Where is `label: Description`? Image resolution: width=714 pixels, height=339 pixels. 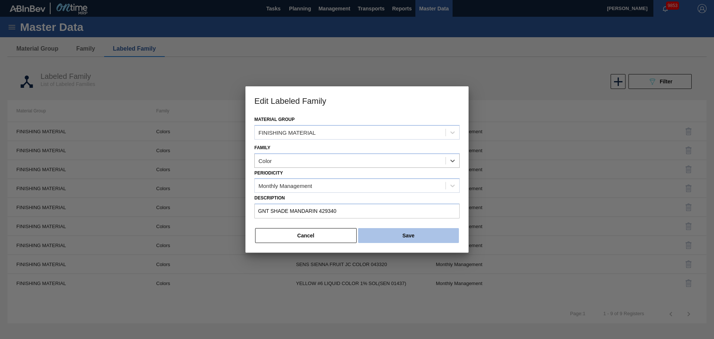 label: Description is located at coordinates (357, 198).